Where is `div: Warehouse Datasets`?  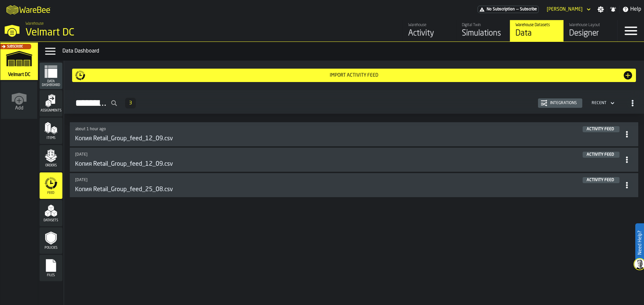 div: Warehouse Datasets is located at coordinates (536, 25).